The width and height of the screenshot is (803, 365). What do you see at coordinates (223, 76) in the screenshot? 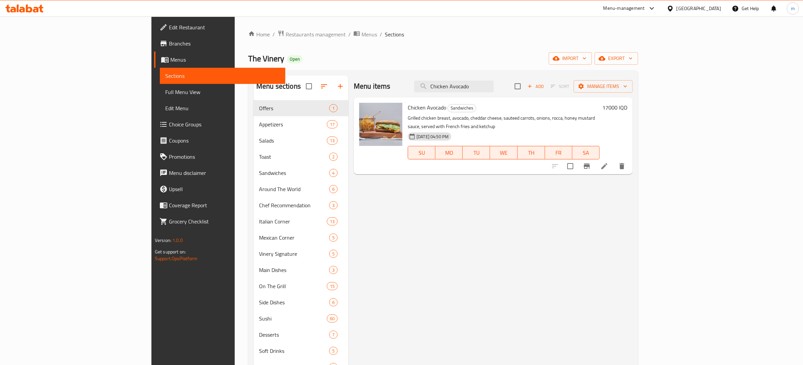
I see `span: Sections` at bounding box center [223, 76].